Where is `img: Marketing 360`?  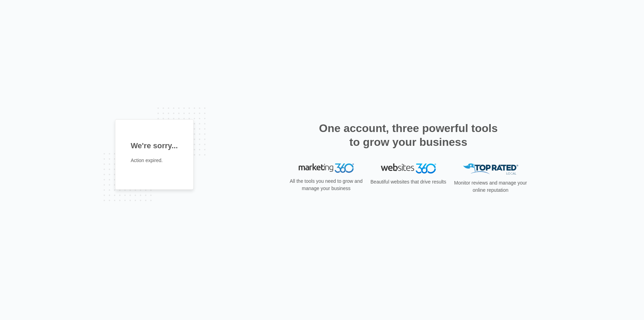
img: Marketing 360 is located at coordinates (326, 168).